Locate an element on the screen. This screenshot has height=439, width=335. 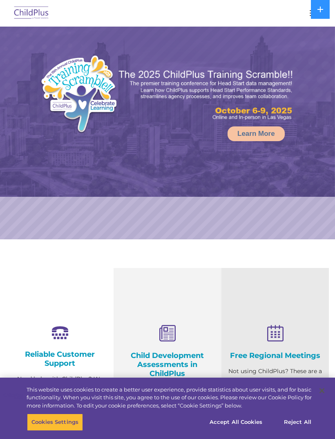
button: Accept All Cookies is located at coordinates (236, 422).